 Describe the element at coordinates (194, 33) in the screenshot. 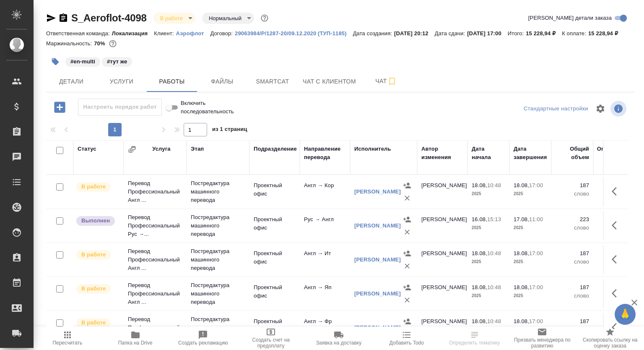

I see `p: Аэрофлот` at that location.